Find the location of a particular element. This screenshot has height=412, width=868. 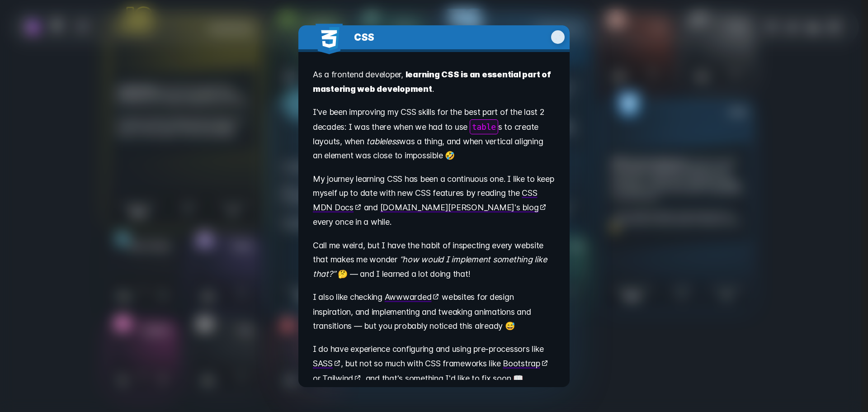

p: My journey learning CSS has been a continuous one. I like to keep myself up to date with new CSS ... is located at coordinates (434, 203).